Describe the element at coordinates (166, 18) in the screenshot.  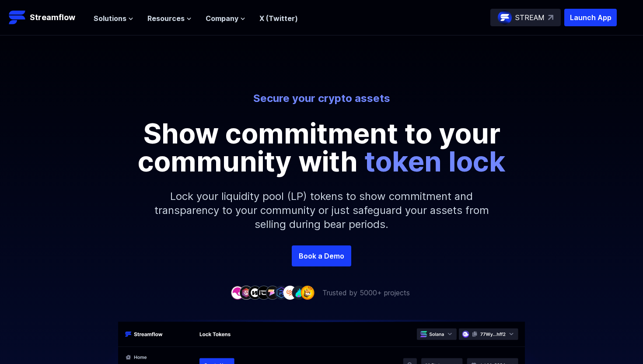
I see `span: Resources` at that location.